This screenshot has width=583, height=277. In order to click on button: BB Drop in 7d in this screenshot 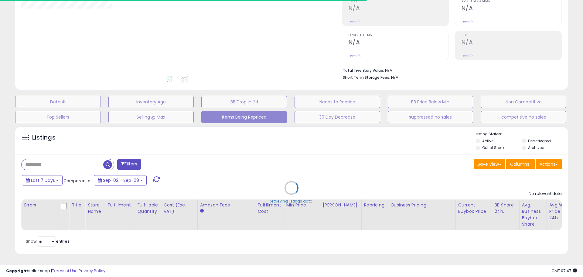, I will do `click(244, 102)`.